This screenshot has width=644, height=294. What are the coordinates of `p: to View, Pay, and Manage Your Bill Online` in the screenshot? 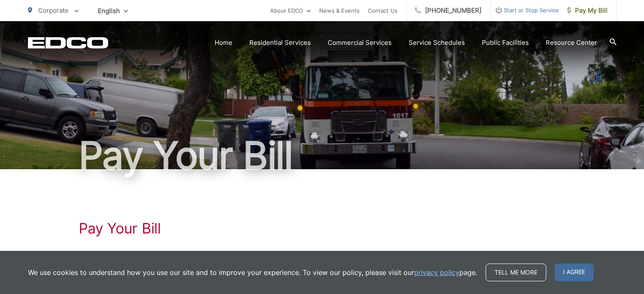 It's located at (322, 255).